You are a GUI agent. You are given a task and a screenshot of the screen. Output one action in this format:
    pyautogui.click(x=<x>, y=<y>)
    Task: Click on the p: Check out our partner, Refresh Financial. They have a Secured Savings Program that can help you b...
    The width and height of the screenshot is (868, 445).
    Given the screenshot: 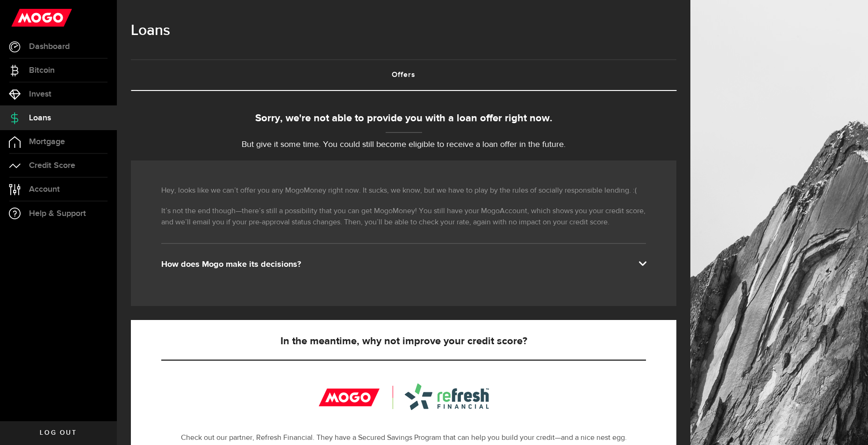 What is the action you would take?
    pyautogui.click(x=403, y=438)
    